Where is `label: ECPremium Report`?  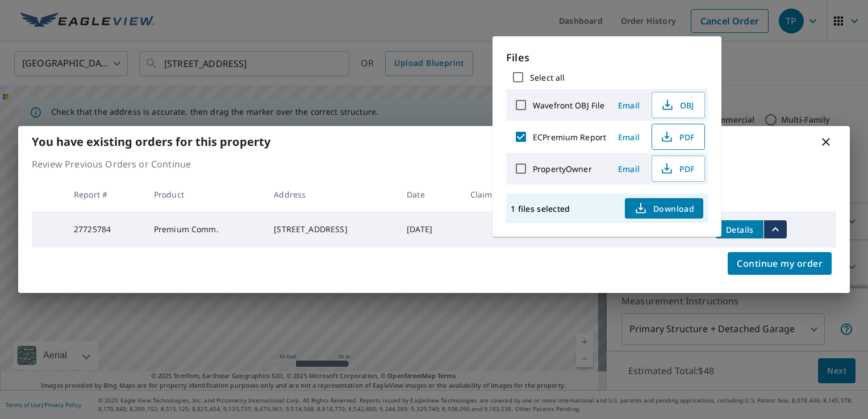
label: ECPremium Report is located at coordinates (570, 137).